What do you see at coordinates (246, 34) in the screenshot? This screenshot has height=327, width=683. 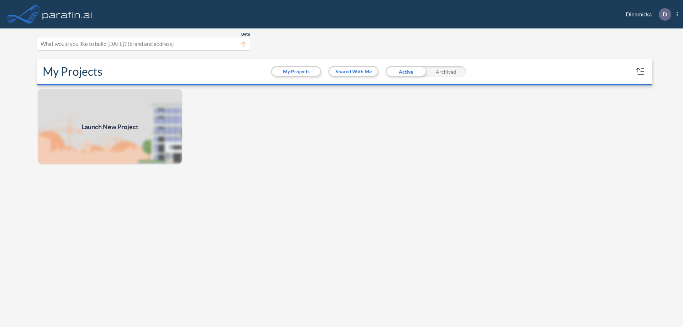 I see `span: Beta` at bounding box center [246, 34].